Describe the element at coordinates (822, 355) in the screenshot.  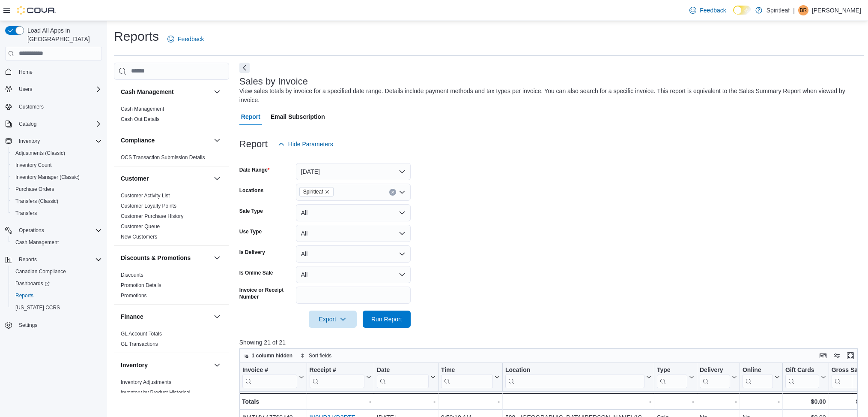
I see `button: Keyboard shortcuts` at that location.